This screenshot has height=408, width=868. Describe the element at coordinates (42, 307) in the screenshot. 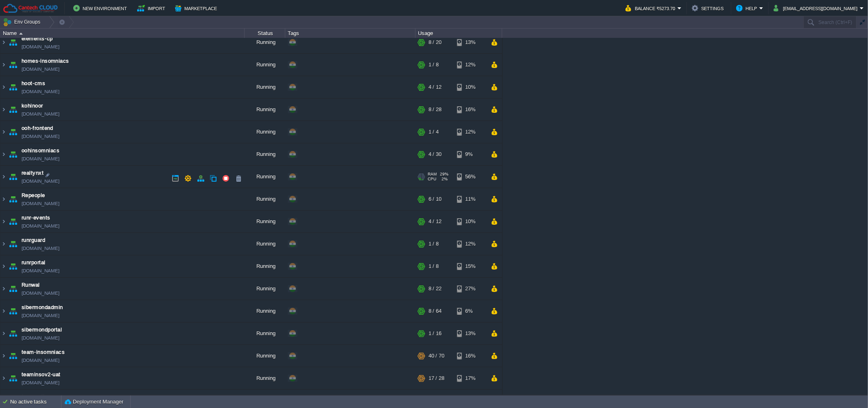

I see `span: sibermondadmin` at that location.